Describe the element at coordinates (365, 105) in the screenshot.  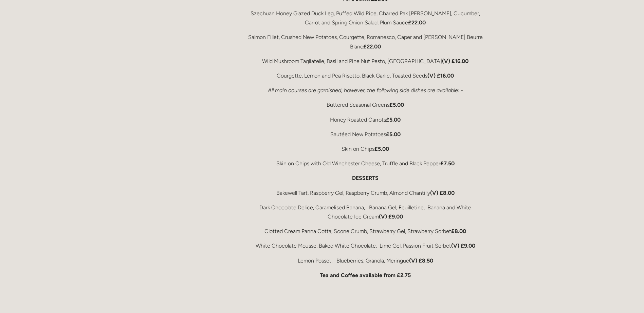
I see `p: Buttered Seasonal Greens` at that location.